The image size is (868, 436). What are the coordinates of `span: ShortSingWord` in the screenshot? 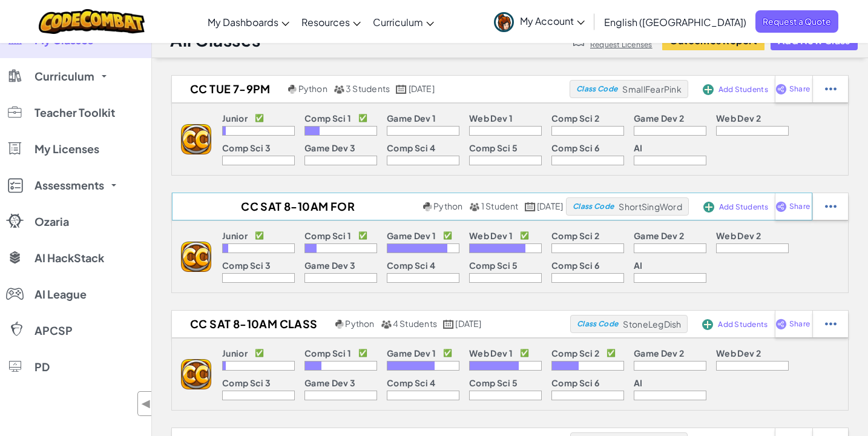 It's located at (650, 206).